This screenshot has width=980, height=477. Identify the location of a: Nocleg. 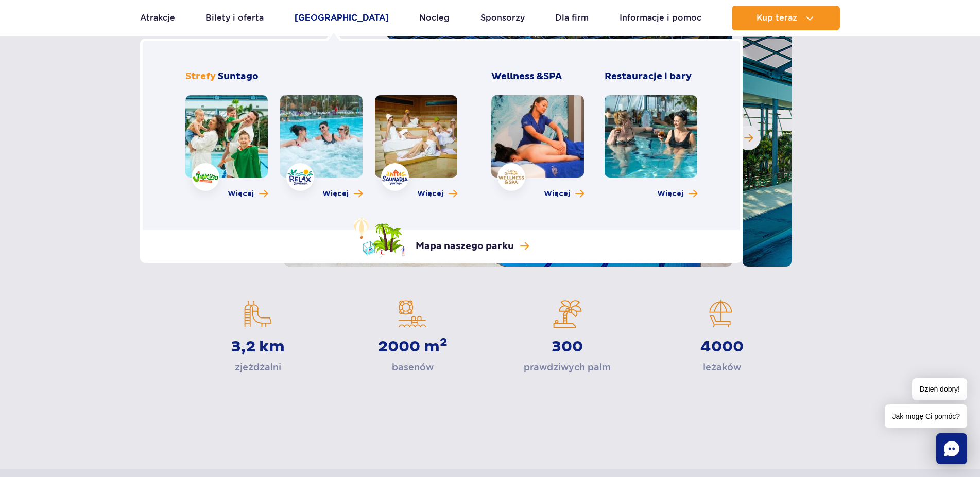
(434, 18).